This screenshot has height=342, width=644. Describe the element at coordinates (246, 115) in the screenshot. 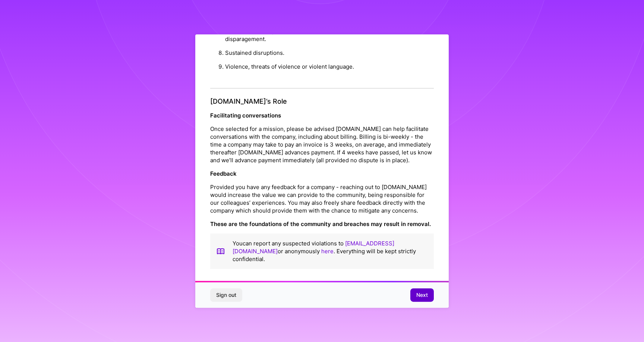

I see `strong: Facilitating conversations` at that location.